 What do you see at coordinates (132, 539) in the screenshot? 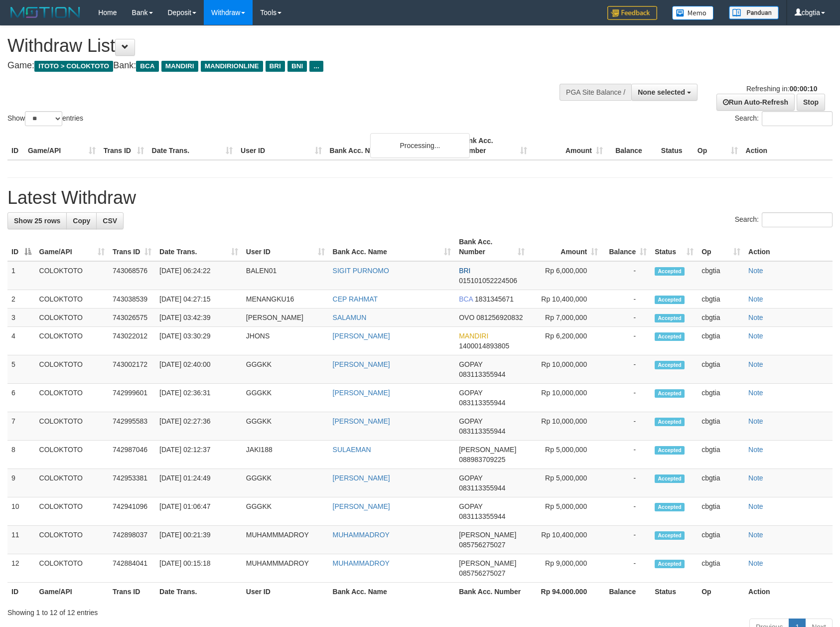
I see `td: 742898037` at bounding box center [132, 539].